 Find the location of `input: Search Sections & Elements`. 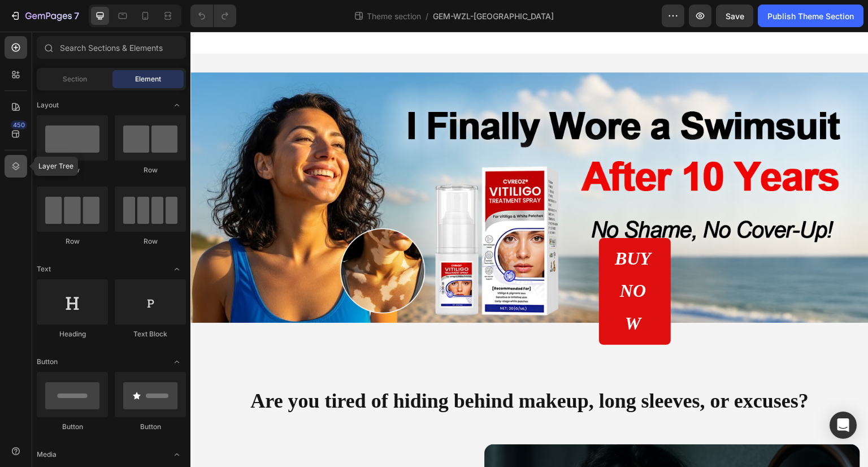

input: Search Sections & Elements is located at coordinates (112, 47).